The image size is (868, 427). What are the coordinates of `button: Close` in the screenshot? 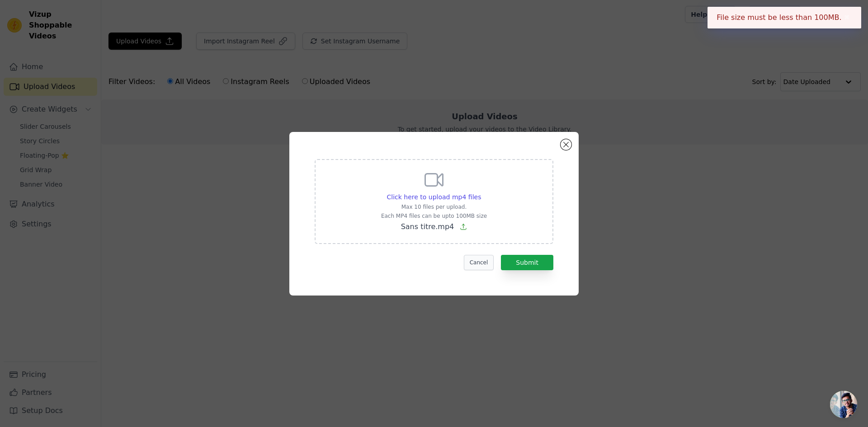 It's located at (847, 18).